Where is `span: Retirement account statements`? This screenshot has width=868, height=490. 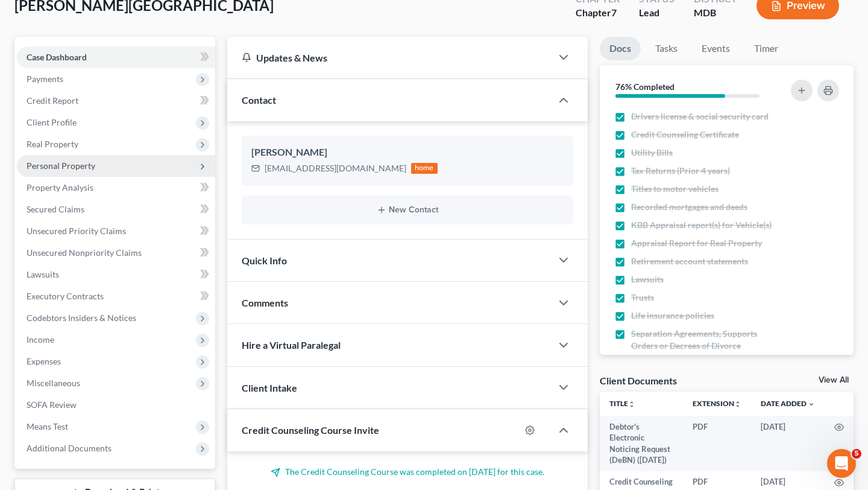 span: Retirement account statements is located at coordinates (689, 261).